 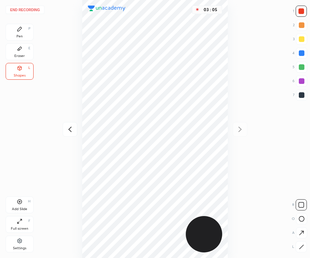 I want to click on div: A, so click(x=300, y=233).